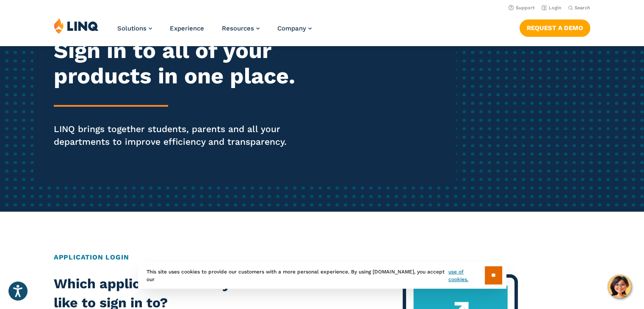  What do you see at coordinates (551, 7) in the screenshot?
I see `a: Login` at bounding box center [551, 7].